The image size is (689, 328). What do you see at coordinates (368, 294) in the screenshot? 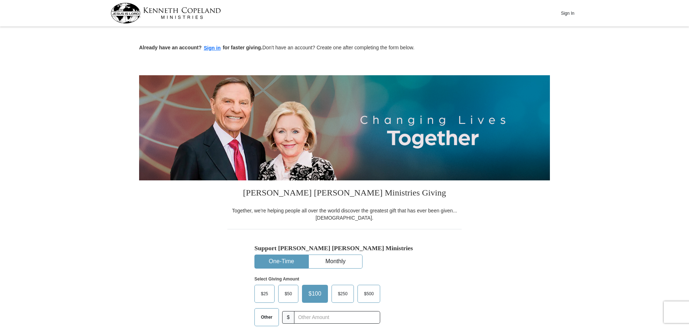
I see `span: $500` at bounding box center [368, 294].